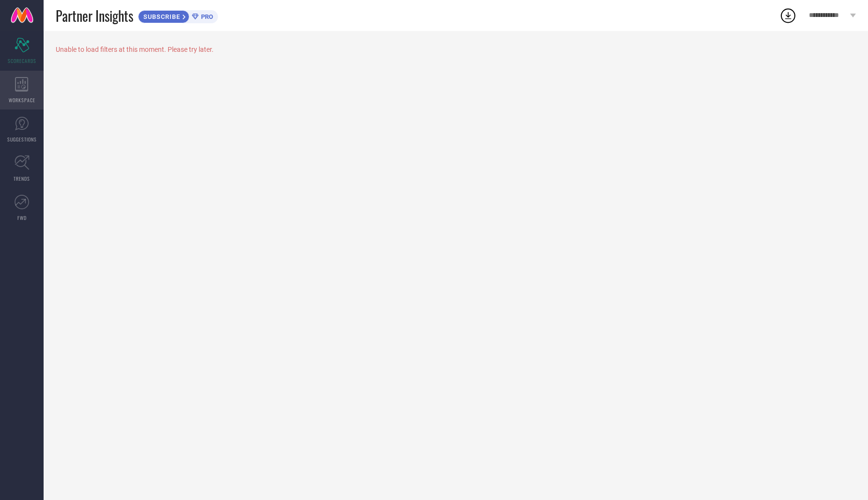 This screenshot has height=500, width=868. Describe the element at coordinates (161, 16) in the screenshot. I see `span: SUBSCRIBE` at that location.